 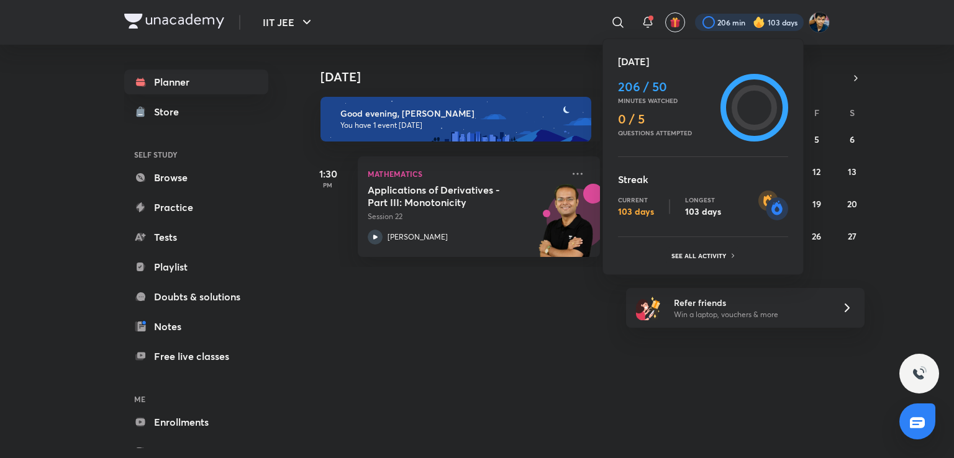 I want to click on p: Longest, so click(x=703, y=200).